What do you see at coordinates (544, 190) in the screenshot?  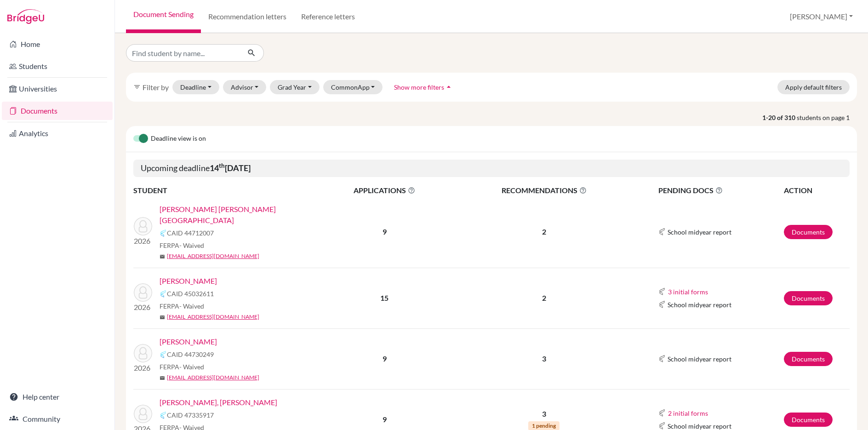 I see `span: RECOMMENDATIONS` at bounding box center [544, 190].